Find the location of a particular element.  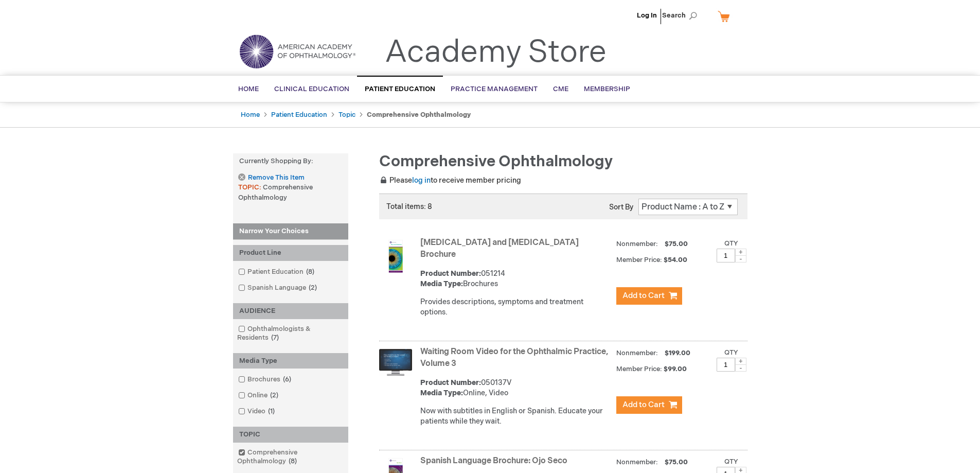

span: Clinical Education is located at coordinates (312, 89).